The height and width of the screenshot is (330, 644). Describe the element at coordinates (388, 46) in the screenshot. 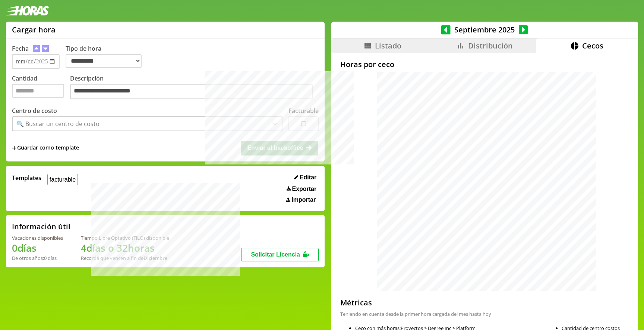

I see `span: Listado` at that location.